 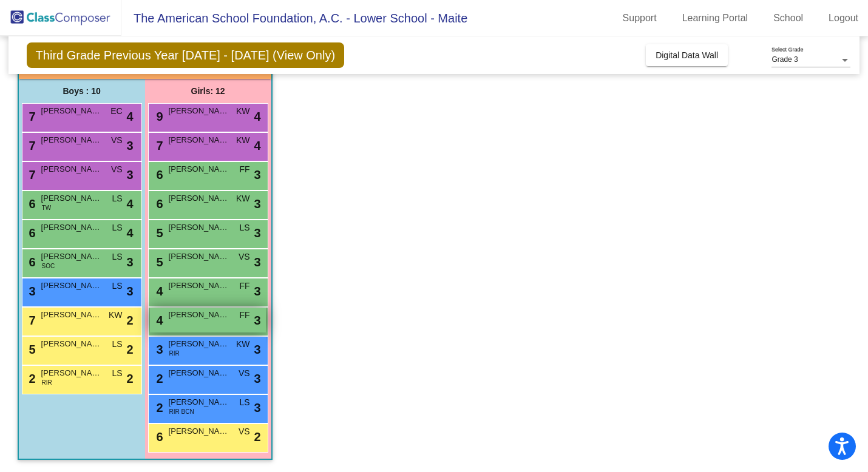 What do you see at coordinates (181, 412) in the screenshot?
I see `span: RIR BCN` at bounding box center [181, 412].